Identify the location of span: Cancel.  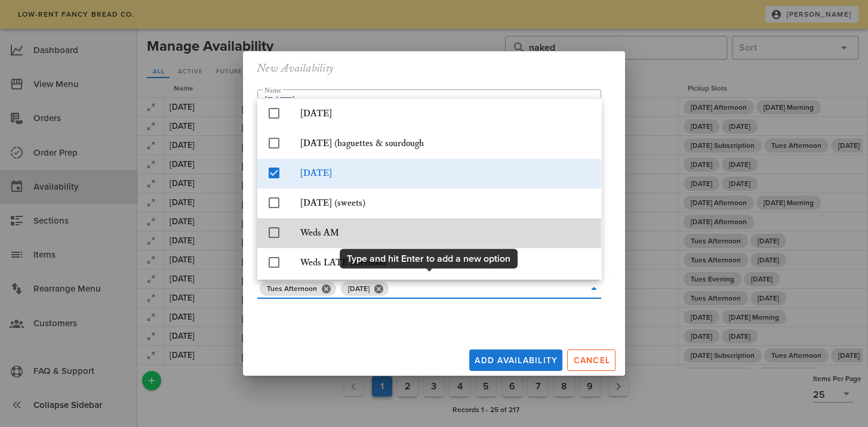
(591, 360).